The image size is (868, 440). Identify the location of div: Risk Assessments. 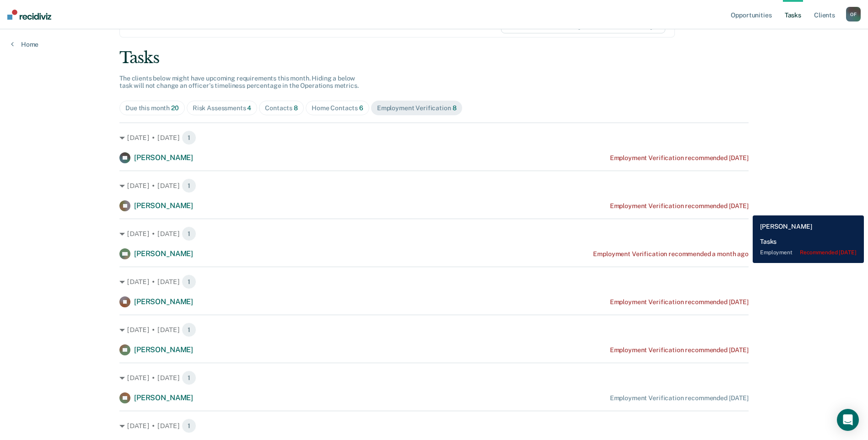
(222, 108).